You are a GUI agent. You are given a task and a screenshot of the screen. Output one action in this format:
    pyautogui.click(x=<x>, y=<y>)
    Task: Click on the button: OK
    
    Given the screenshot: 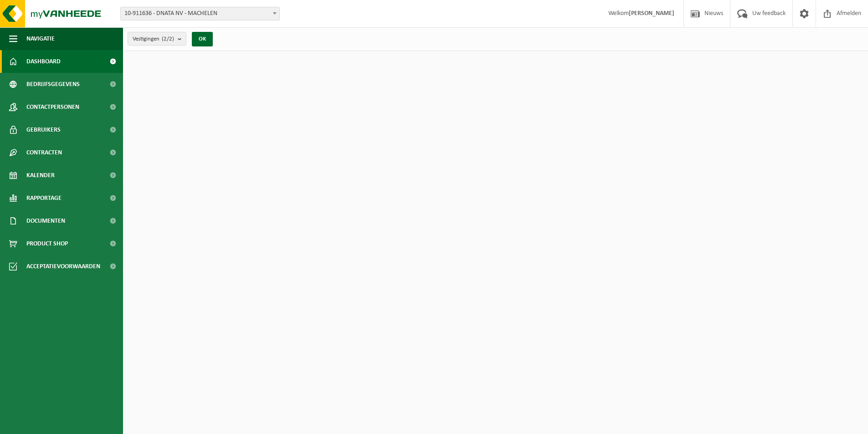 What is the action you would take?
    pyautogui.click(x=203, y=39)
    